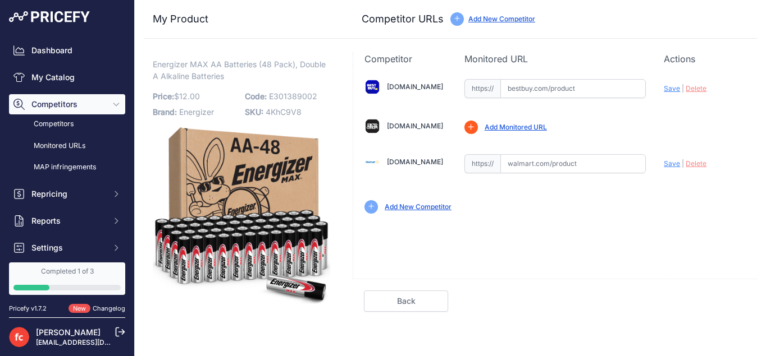 The image size is (766, 356). What do you see at coordinates (68, 194) in the screenshot?
I see `span: Repricing` at bounding box center [68, 194].